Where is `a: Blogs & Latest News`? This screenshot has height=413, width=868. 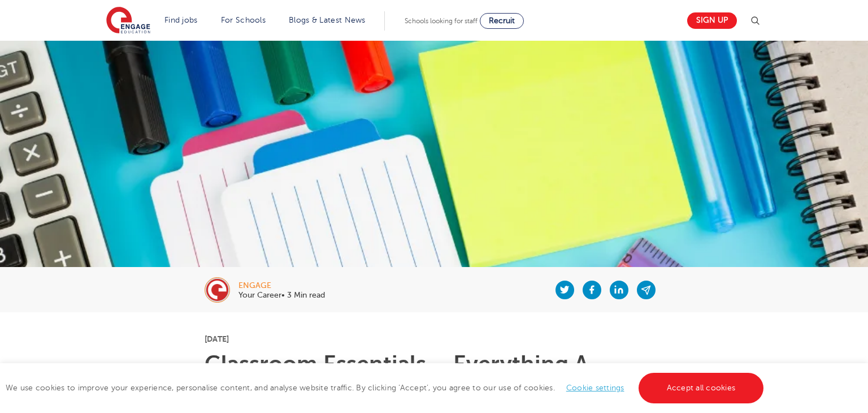 a: Blogs & Latest News is located at coordinates (327, 20).